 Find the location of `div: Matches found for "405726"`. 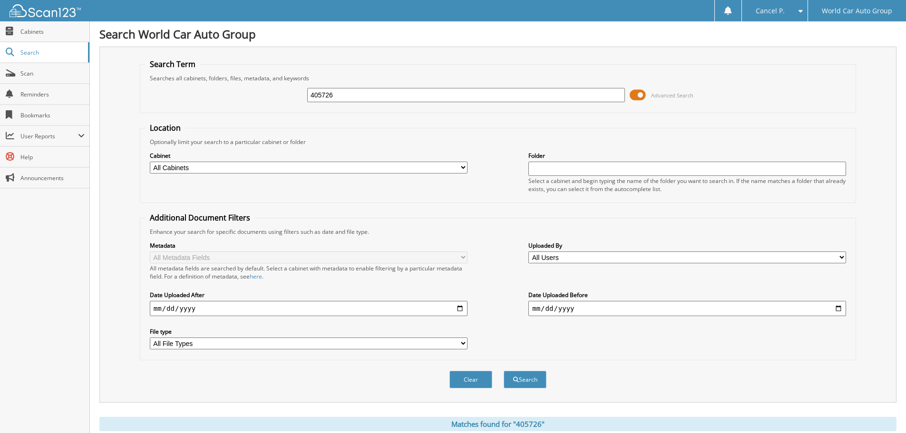

div: Matches found for "405726" is located at coordinates (498, 424).